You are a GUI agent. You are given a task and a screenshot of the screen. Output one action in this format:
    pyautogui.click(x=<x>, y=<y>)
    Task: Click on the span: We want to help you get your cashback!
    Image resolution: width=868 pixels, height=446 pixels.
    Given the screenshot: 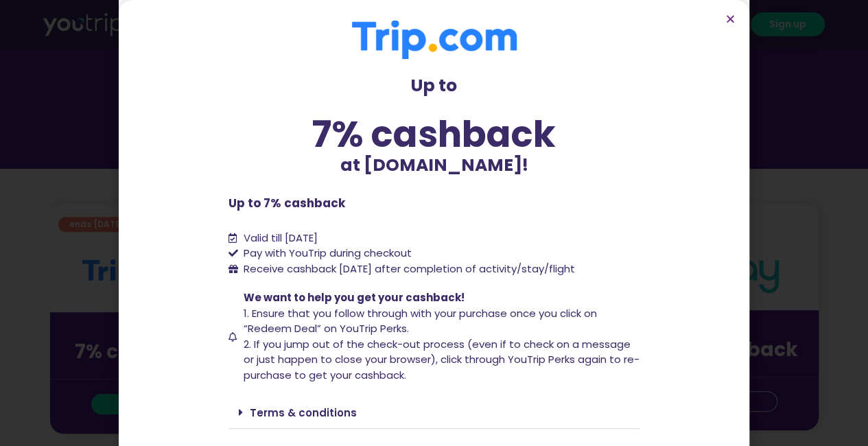 What is the action you would take?
    pyautogui.click(x=354, y=297)
    